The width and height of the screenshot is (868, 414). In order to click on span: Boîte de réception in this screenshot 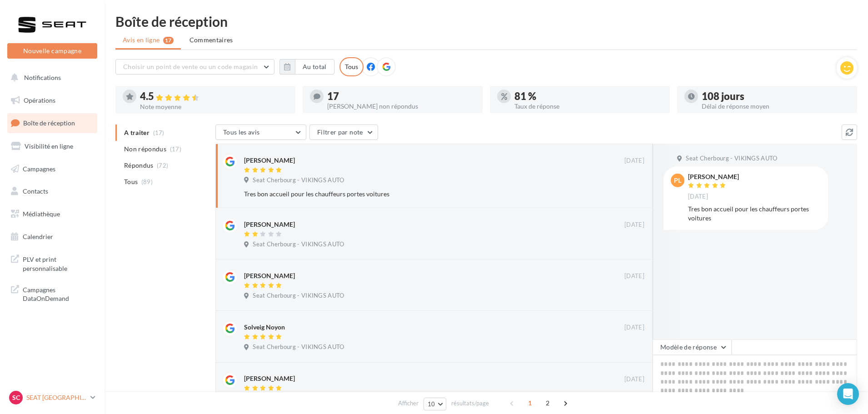, I will do `click(49, 123)`.